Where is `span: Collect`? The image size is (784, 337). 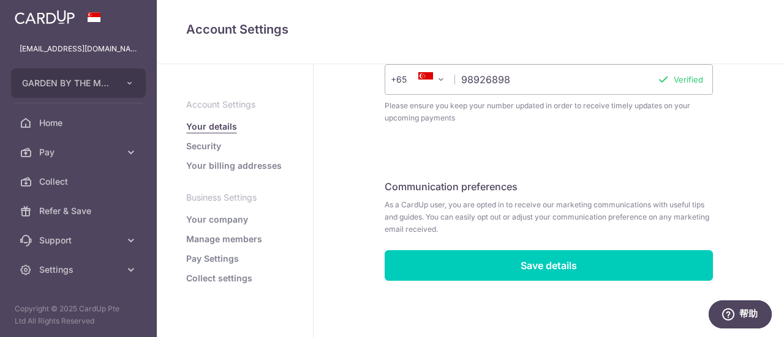
span: Collect is located at coordinates (80, 182).